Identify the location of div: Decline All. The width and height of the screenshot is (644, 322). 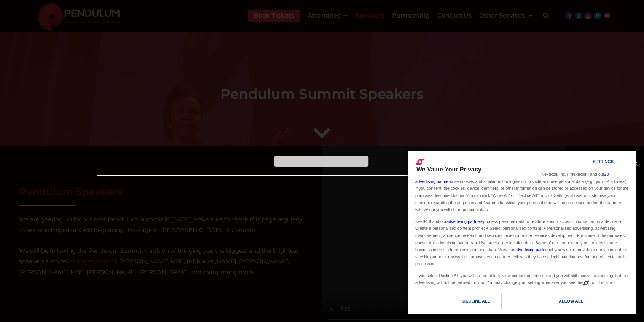
(476, 301).